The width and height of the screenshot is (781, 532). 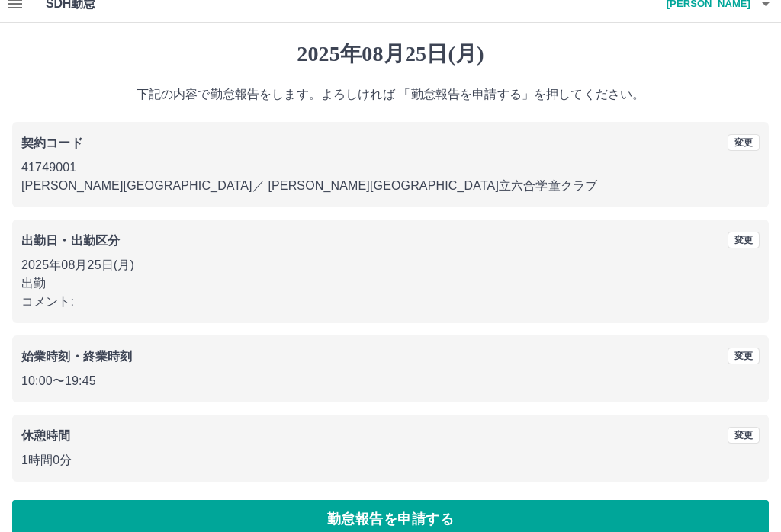 I want to click on p: 出勤, so click(x=390, y=284).